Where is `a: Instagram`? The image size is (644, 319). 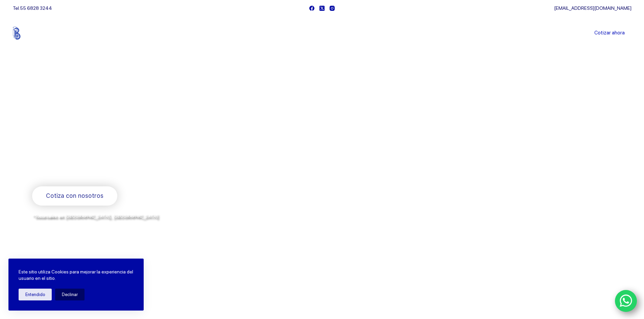 a: Instagram is located at coordinates (332, 8).